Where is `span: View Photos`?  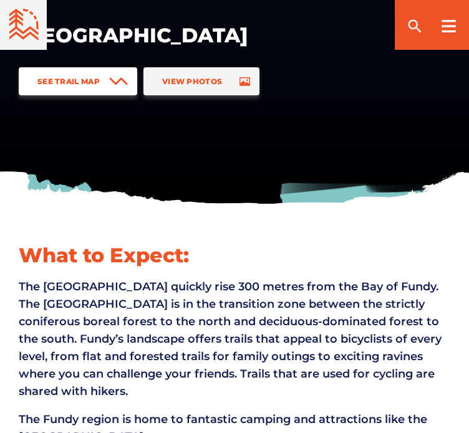
span: View Photos is located at coordinates (192, 81).